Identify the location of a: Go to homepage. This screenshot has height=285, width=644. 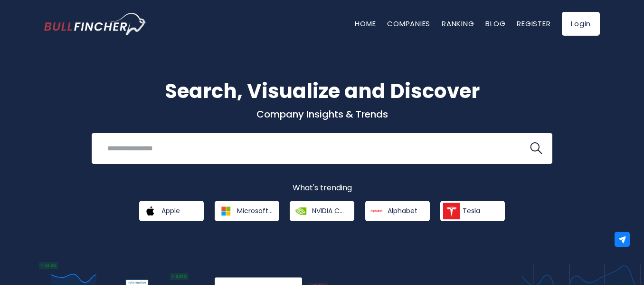
(95, 24).